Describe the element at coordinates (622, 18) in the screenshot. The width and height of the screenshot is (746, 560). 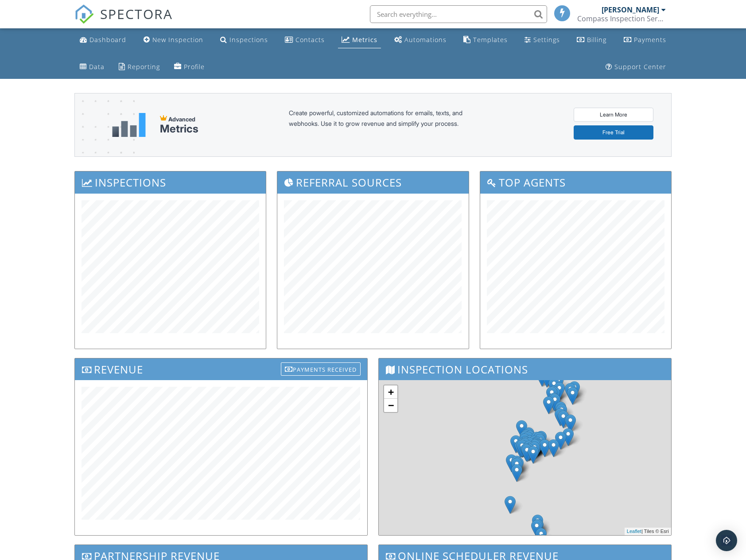
I see `div: Compass Inspection Services` at that location.